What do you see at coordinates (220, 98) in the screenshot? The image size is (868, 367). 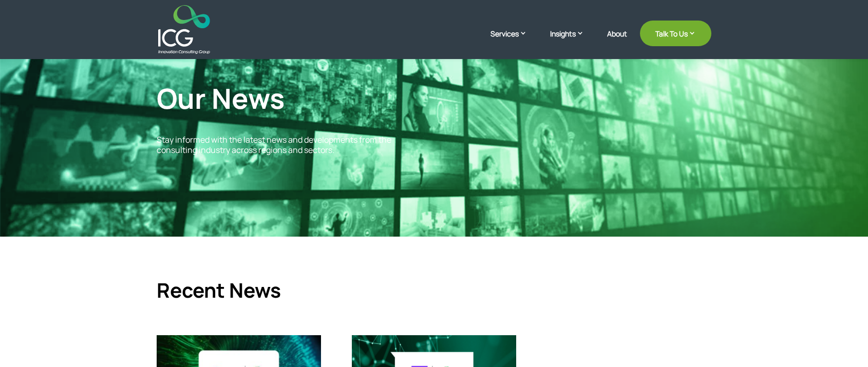 I see `span: Our News` at bounding box center [220, 98].